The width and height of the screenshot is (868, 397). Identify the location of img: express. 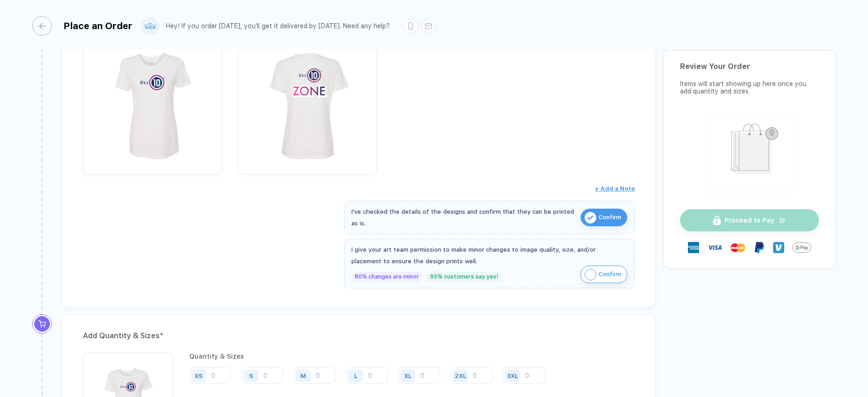
(693, 247).